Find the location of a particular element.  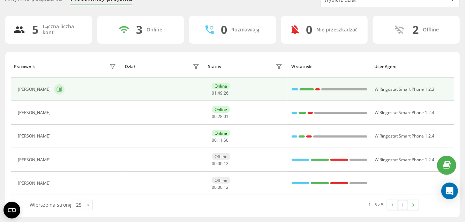

span: 50 is located at coordinates (226, 140).